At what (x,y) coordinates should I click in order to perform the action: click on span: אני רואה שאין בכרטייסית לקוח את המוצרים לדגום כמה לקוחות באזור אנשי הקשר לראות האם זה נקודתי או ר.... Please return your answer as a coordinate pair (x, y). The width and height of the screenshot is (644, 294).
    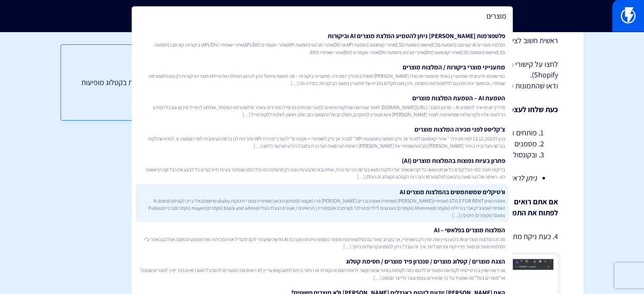
    Looking at the image, I should click on (322, 274).